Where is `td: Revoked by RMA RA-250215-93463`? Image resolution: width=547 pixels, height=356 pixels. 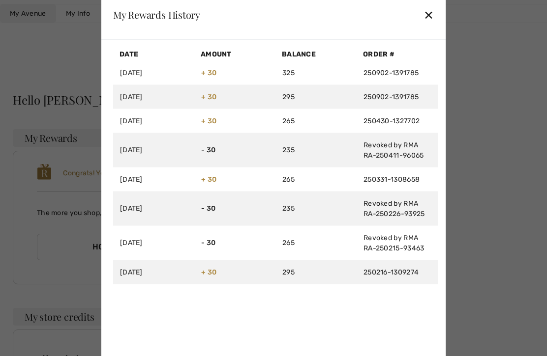 td: Revoked by RMA RA-250215-93463 is located at coordinates (397, 243).